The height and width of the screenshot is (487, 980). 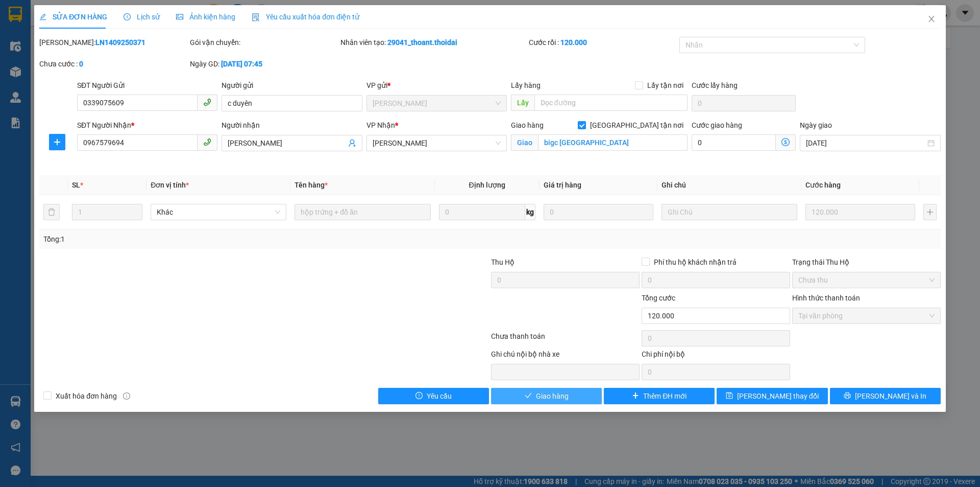 What do you see at coordinates (218, 212) in the screenshot?
I see `span: Khác` at bounding box center [218, 212].